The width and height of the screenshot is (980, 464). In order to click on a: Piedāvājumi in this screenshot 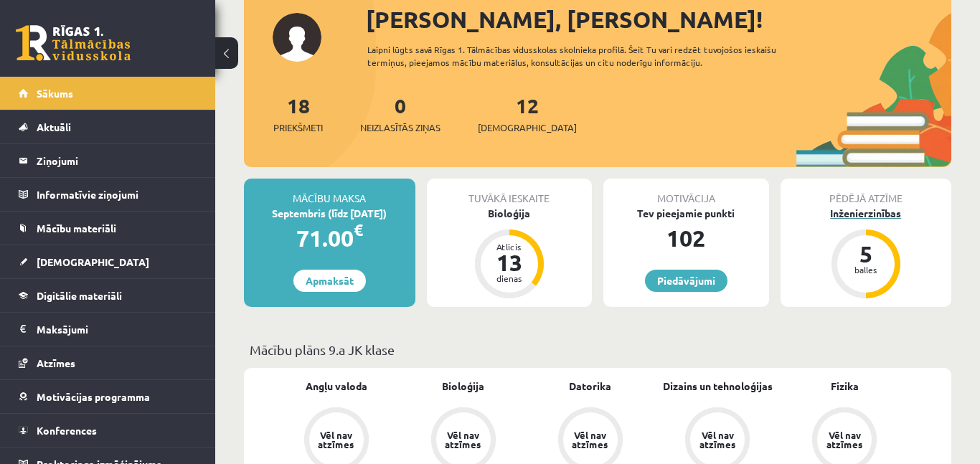, I will do `click(685, 280)`.